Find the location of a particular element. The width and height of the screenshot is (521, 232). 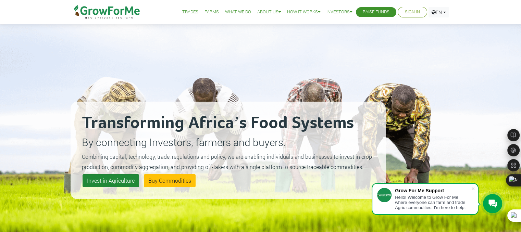

a: How it Works is located at coordinates (304, 12).